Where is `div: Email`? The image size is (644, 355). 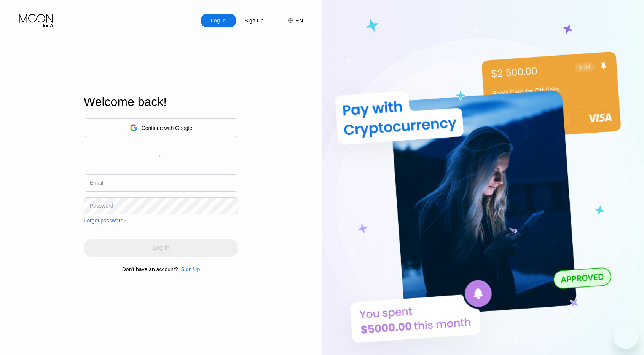 div: Email is located at coordinates (96, 183).